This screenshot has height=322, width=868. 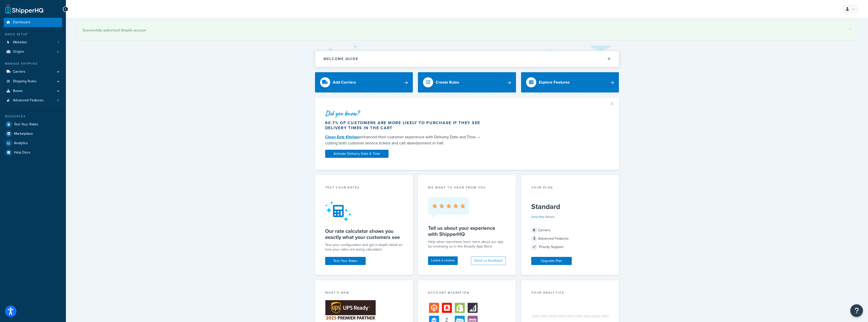 What do you see at coordinates (405, 113) in the screenshot?
I see `div: Did you know?` at bounding box center [405, 113].